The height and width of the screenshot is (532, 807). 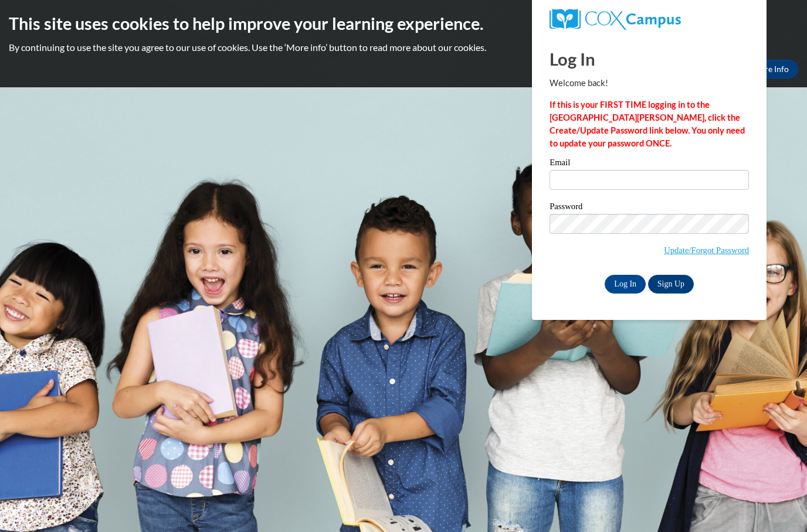 What do you see at coordinates (771, 69) in the screenshot?
I see `a: More Info` at bounding box center [771, 69].